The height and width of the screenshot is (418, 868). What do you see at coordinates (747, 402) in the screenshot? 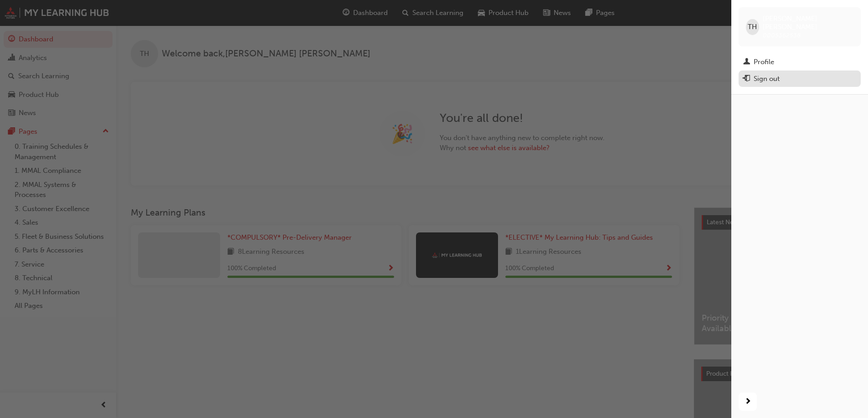
I see `span: next-icon` at bounding box center [747, 402].